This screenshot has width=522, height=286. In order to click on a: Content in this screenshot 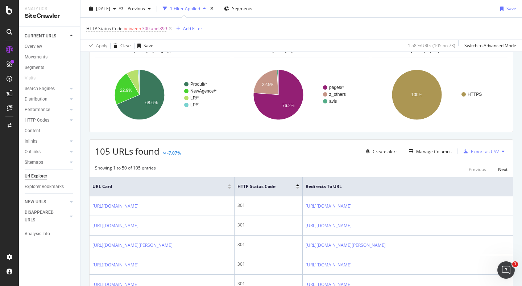, I will do `click(50, 131)`.